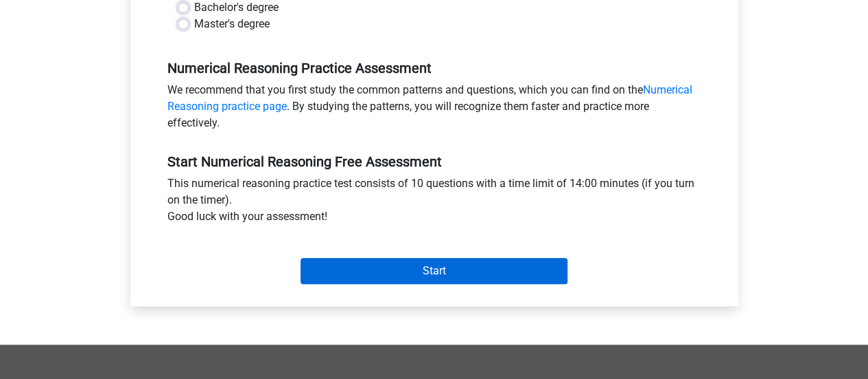 Image resolution: width=868 pixels, height=379 pixels. What do you see at coordinates (434, 161) in the screenshot?
I see `h5: Start Numerical Reasoning Free Assessment` at bounding box center [434, 161].